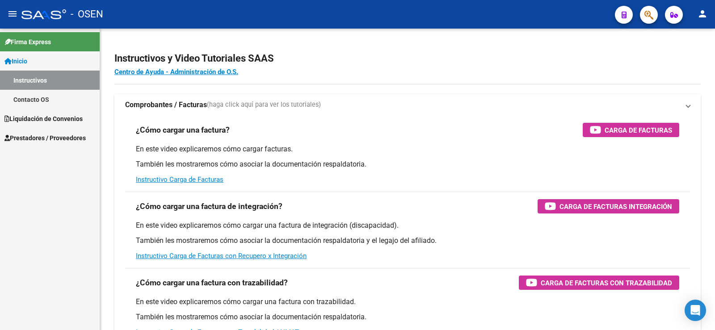  Describe the element at coordinates (183, 130) in the screenshot. I see `h3: ¿Cómo cargar una factura?` at that location.